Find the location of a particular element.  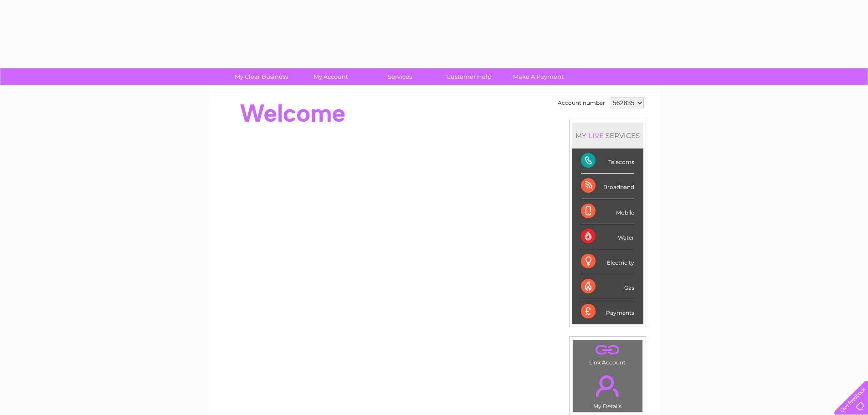

td: Account number is located at coordinates (582, 103).